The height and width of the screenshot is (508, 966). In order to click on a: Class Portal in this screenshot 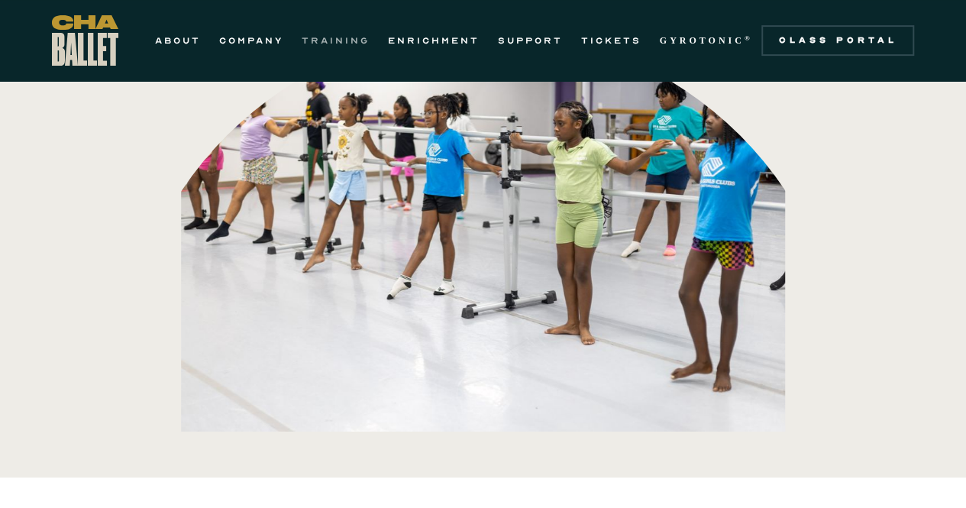, I will do `click(838, 40)`.